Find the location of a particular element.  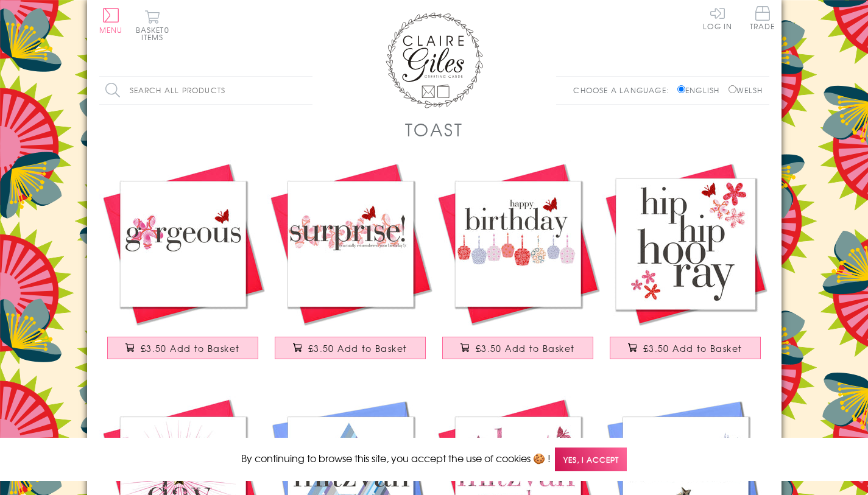

p: Choose a language: is located at coordinates (624, 90).